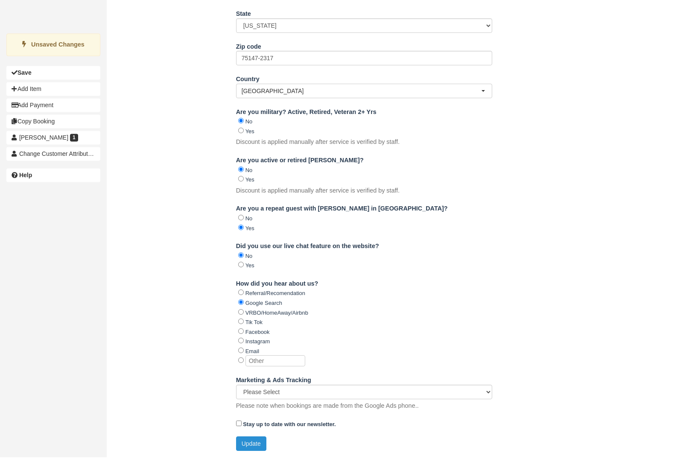 This screenshot has height=459, width=686. Describe the element at coordinates (277, 284) in the screenshot. I see `label: How did you hear about us?` at that location.